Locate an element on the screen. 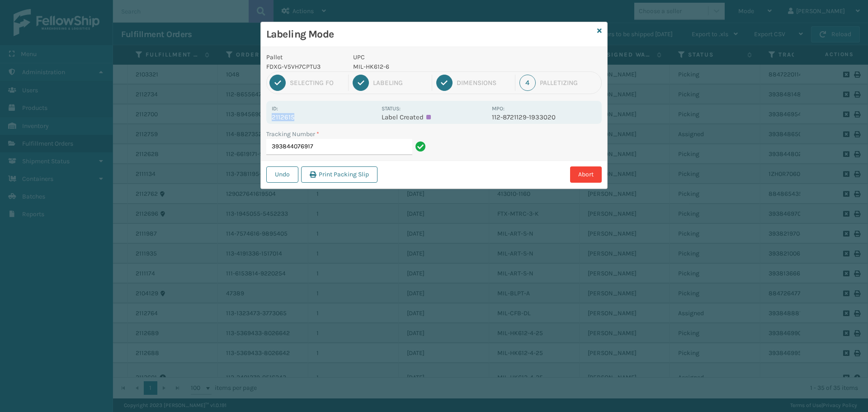 The width and height of the screenshot is (868, 412). label: Status: is located at coordinates (391, 109).